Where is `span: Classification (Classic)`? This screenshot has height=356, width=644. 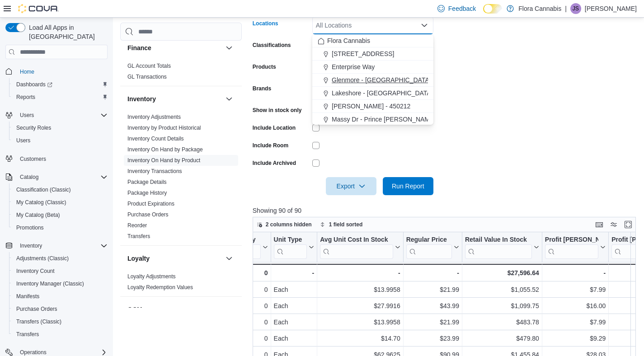
span: Classification (Classic) is located at coordinates (43, 190).